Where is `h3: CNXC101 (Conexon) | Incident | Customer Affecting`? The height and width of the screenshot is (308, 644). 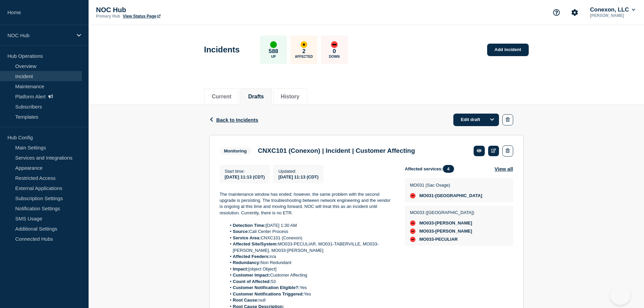
h3: CNXC101 (Conexon) | Incident | Customer Affecting is located at coordinates (336, 150).